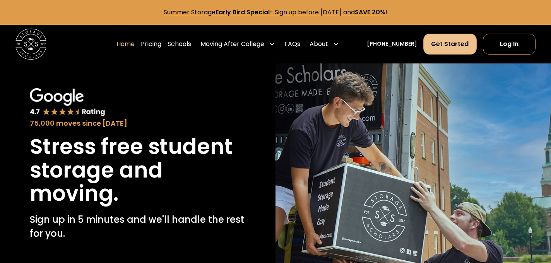 The image size is (551, 263). I want to click on a: Pricing, so click(151, 44).